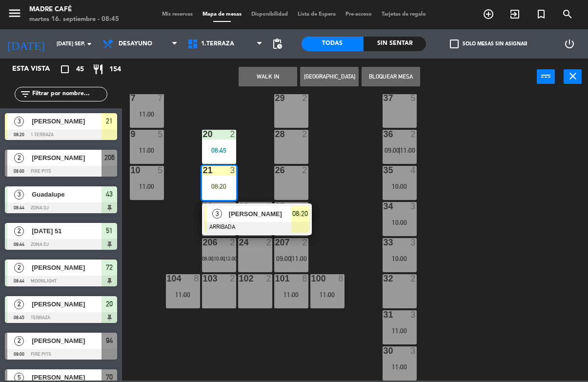  What do you see at coordinates (25, 94) in the screenshot?
I see `i: filter_list` at bounding box center [25, 94].